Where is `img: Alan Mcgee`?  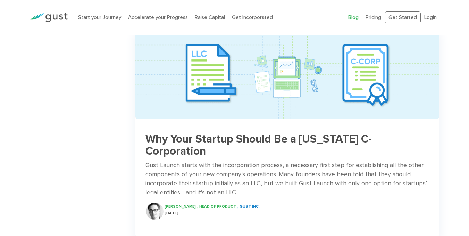
img: Alan Mcgee is located at coordinates (155, 211).